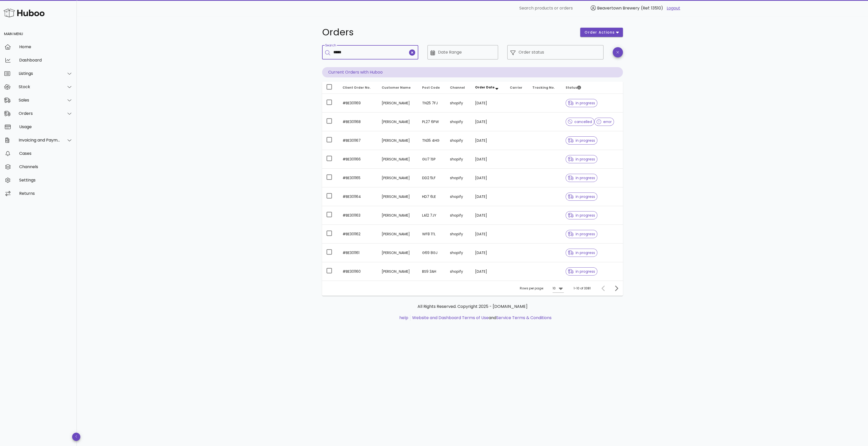 The image size is (868, 446). I want to click on td: #BE301164, so click(358, 197).